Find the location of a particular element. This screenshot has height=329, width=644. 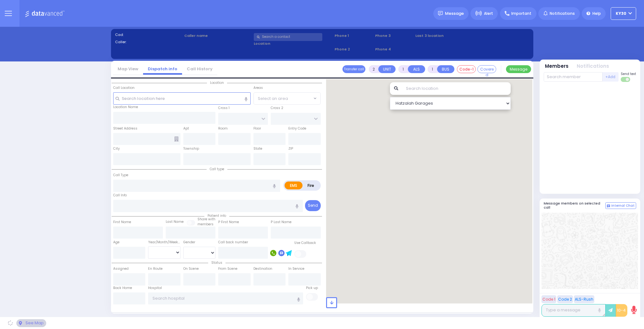

span: Internal Chat is located at coordinates (623, 206).